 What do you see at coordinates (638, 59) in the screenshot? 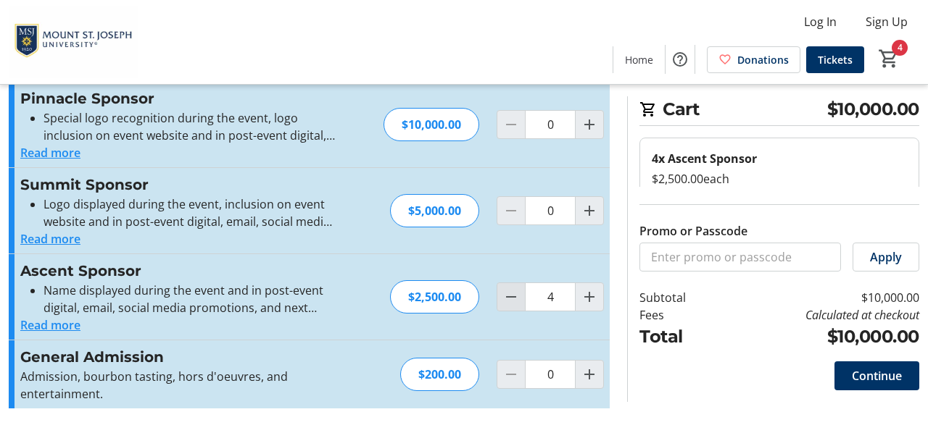
I see `span: Home` at bounding box center [638, 59].